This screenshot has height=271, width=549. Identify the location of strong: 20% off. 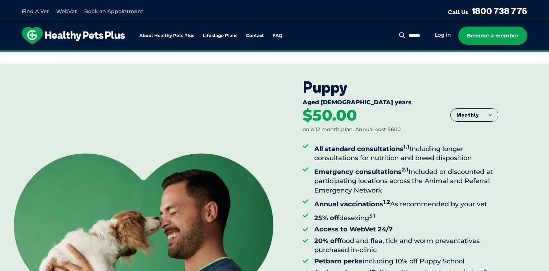
(327, 241).